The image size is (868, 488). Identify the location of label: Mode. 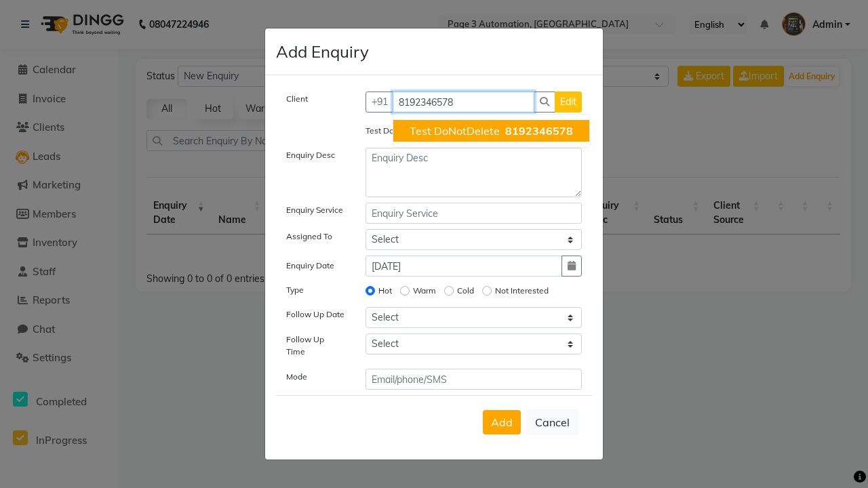
(296, 377).